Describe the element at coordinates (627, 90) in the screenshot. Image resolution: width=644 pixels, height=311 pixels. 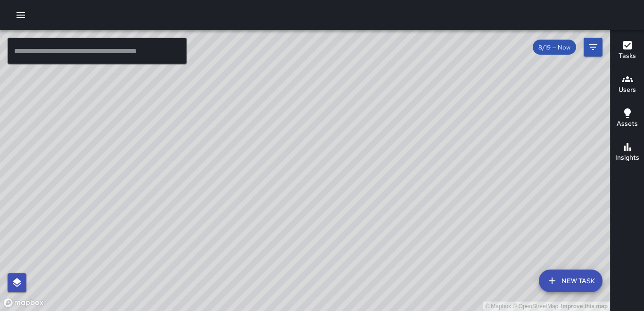
I see `h6: Users` at that location.